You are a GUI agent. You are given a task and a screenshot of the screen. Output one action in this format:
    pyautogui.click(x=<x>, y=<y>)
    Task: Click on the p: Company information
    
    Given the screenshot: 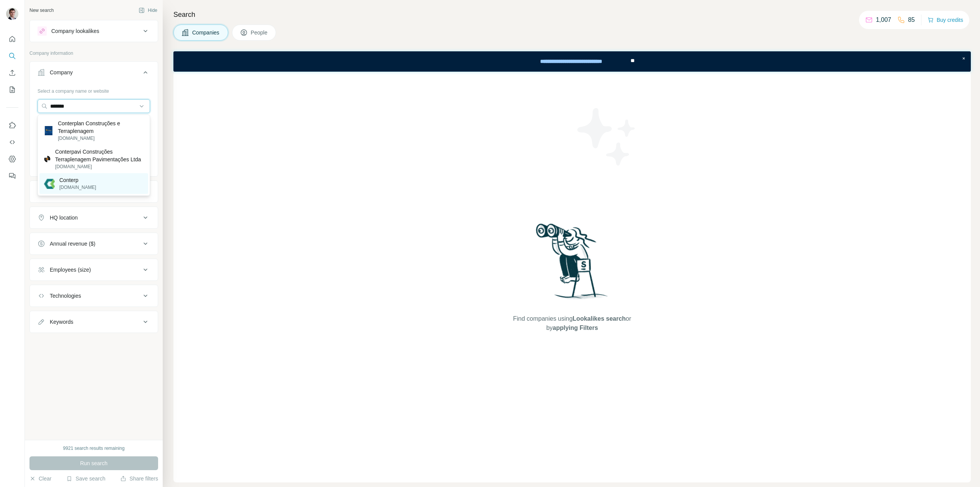 What is the action you would take?
    pyautogui.click(x=94, y=54)
    